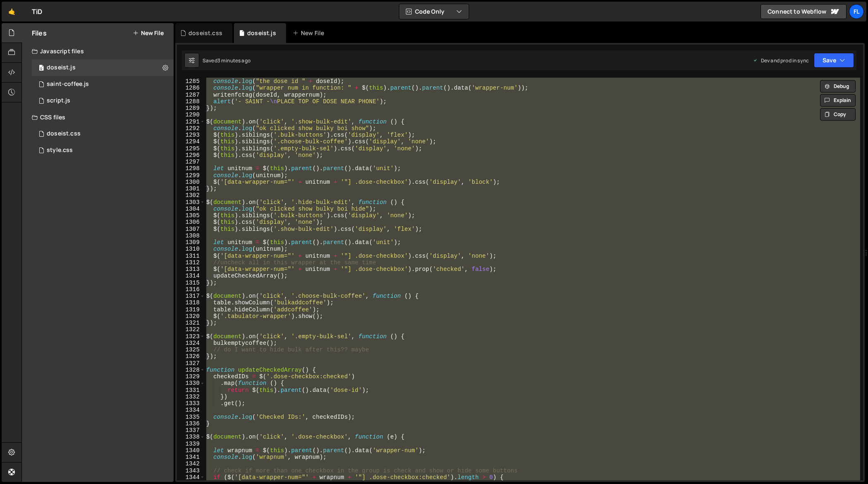 This screenshot has width=868, height=484. I want to click on div: 1286, so click(191, 88).